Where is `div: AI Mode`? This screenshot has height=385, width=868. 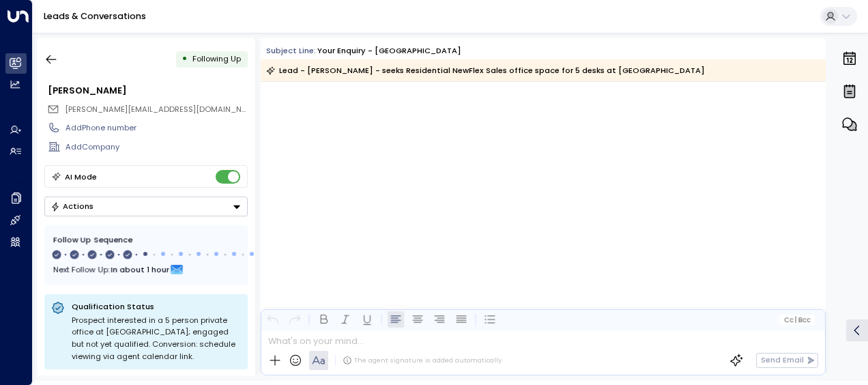 div: AI Mode is located at coordinates (80, 177).